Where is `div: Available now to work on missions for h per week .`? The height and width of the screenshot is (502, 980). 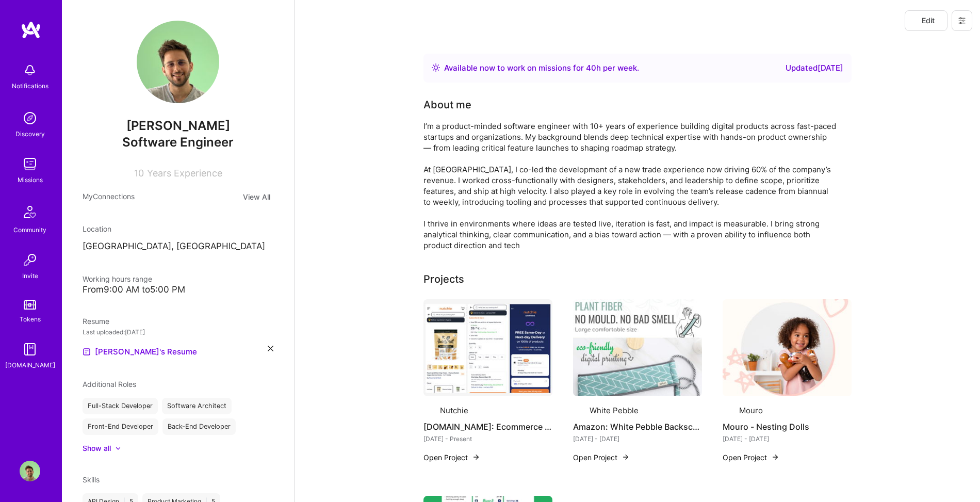 div: Available now to work on missions for h per week . is located at coordinates (541, 68).